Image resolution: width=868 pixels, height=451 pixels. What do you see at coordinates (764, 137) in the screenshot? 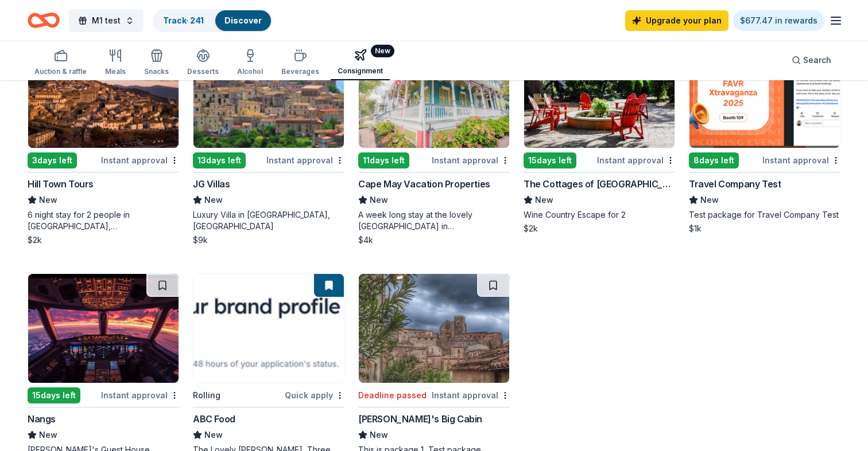
I see `a: Image for Travel Company Test8days leftInstant approvalTravel Company TestNewTest package for Tra...` at bounding box center [764, 137].